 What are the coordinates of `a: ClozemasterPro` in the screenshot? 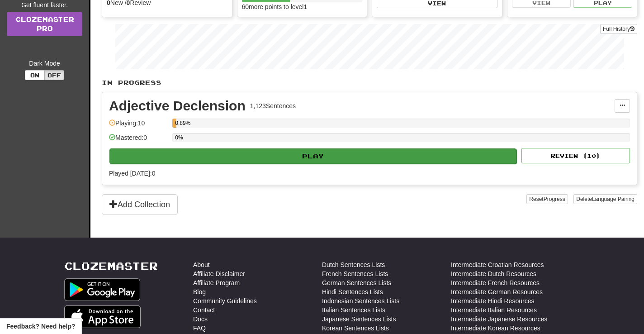 It's located at (44, 24).